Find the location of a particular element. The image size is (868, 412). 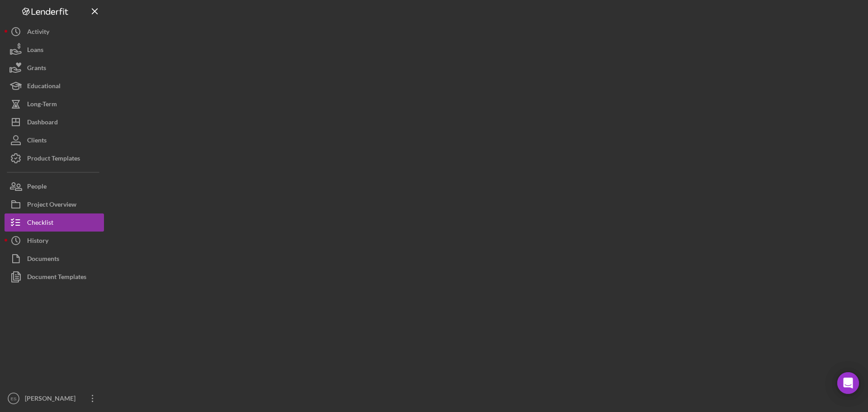

div: Loans is located at coordinates (35, 50).